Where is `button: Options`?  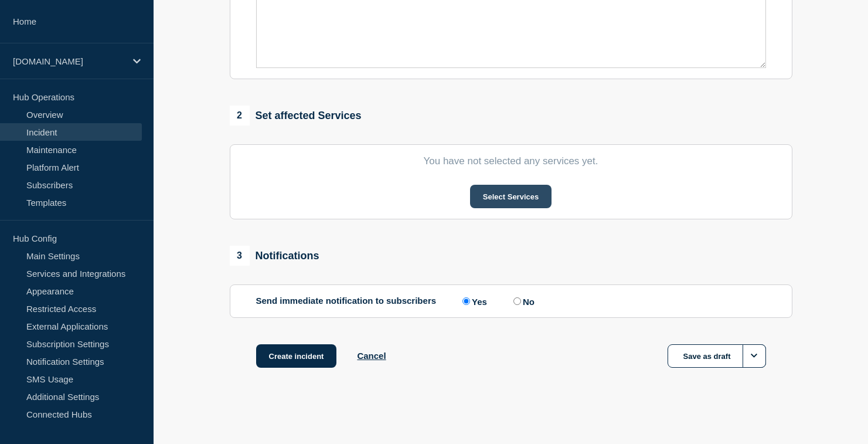
button: Options is located at coordinates (755, 356).